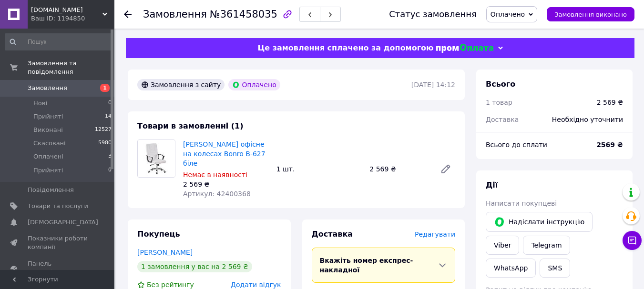  What do you see at coordinates (254, 85) in the screenshot?
I see `div: Оплачено` at bounding box center [254, 85].